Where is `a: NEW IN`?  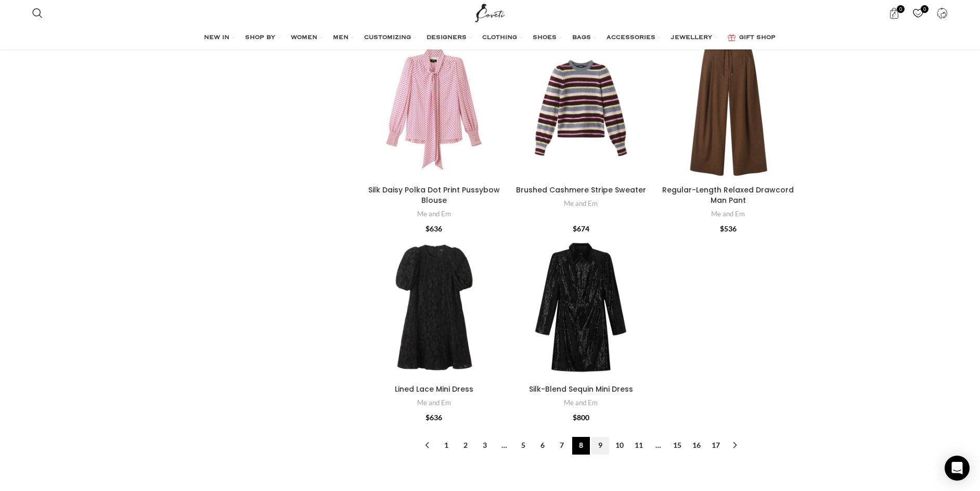
a: NEW IN is located at coordinates (219, 38).